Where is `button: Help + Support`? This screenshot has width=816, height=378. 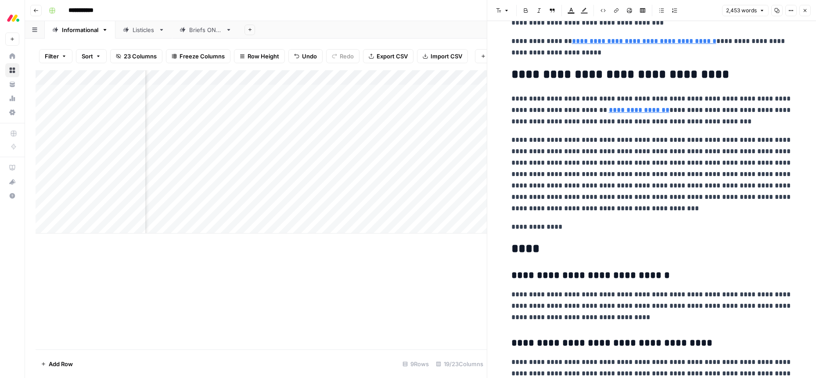 button: Help + Support is located at coordinates (12, 196).